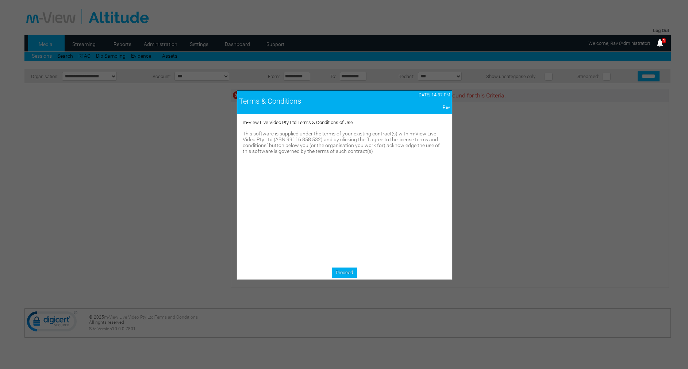 This screenshot has height=369, width=688. What do you see at coordinates (664, 40) in the screenshot?
I see `span: 1` at bounding box center [664, 40].